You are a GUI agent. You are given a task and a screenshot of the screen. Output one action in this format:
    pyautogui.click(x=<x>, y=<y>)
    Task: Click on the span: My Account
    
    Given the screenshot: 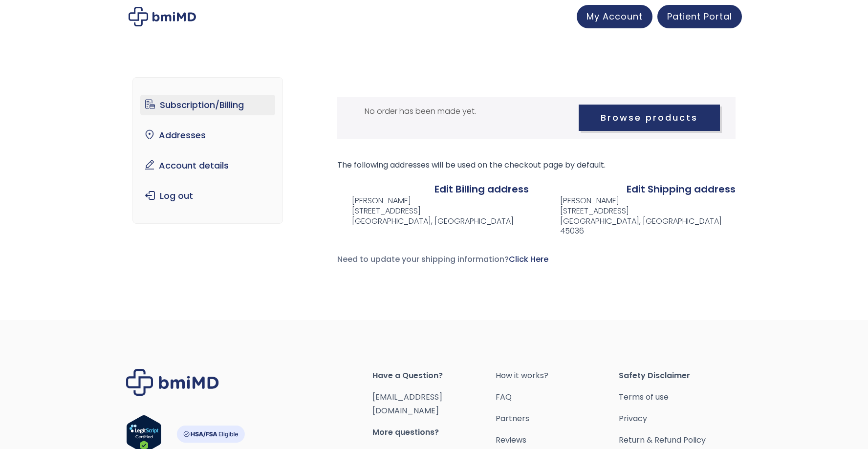 What is the action you would take?
    pyautogui.click(x=614, y=16)
    